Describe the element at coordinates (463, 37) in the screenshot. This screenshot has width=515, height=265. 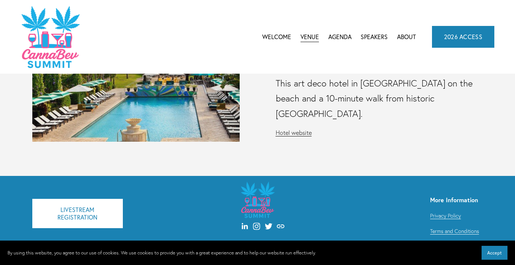
I see `a: 2026 ACCESS` at that location.